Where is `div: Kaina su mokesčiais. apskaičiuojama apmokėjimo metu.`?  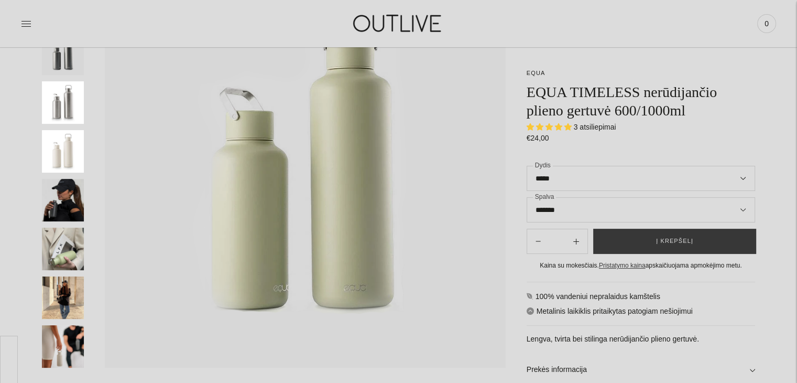 div: Kaina su mokesčiais. apskaičiuojama apmokėjimo metu. is located at coordinates (641, 265).